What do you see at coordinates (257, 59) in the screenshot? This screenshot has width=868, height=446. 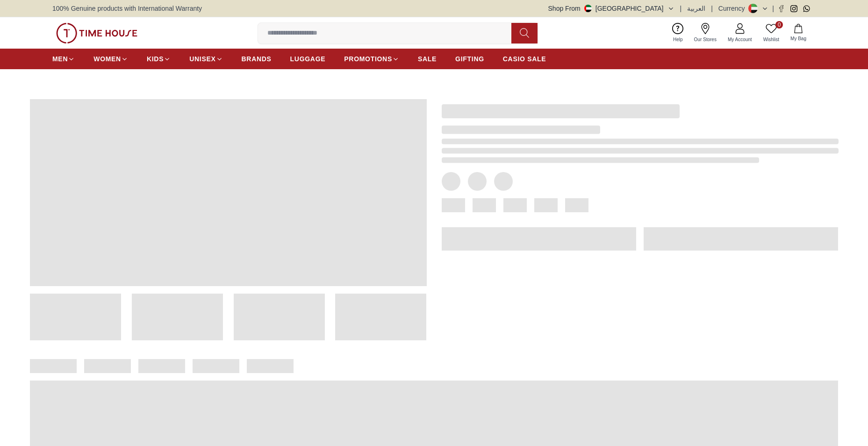 I see `a: BRANDS` at bounding box center [257, 59].